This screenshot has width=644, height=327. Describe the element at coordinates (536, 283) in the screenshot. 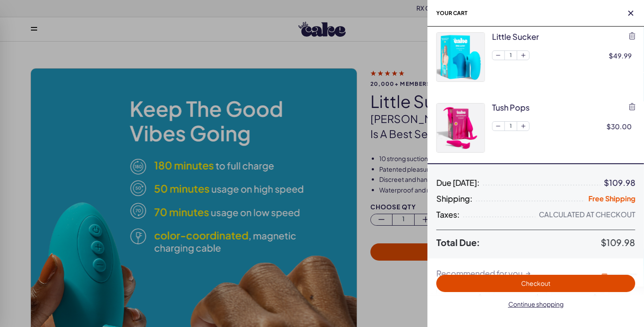

I see `span: Checkout` at that location.